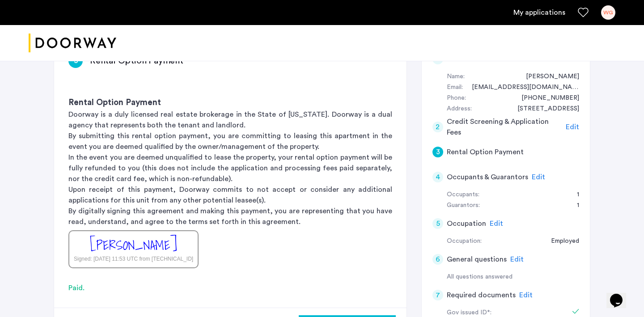 The height and width of the screenshot is (317, 644). Describe the element at coordinates (548, 76) in the screenshot. I see `div: Walter Graham` at that location.